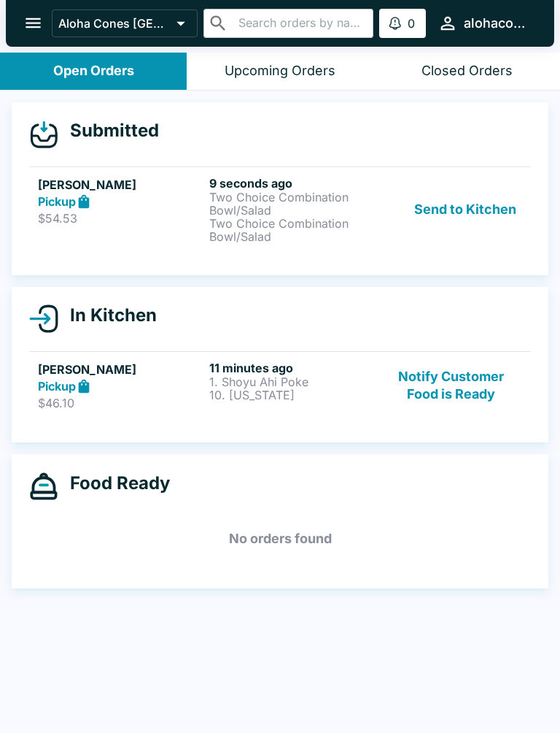 The width and height of the screenshot is (560, 733). I want to click on h5: No orders found, so click(280, 539).